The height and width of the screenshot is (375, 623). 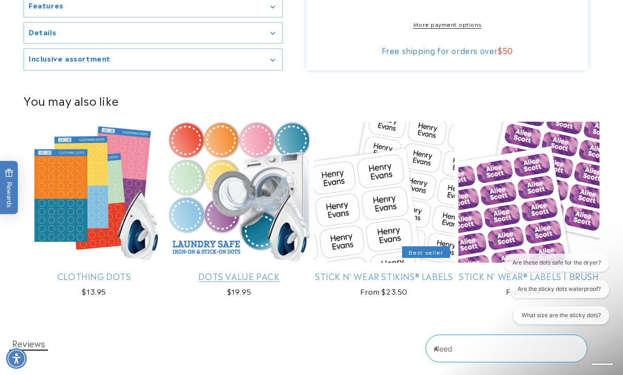 What do you see at coordinates (64, 62) in the screenshot?
I see `button: What size are the sticky dots?` at bounding box center [64, 62].